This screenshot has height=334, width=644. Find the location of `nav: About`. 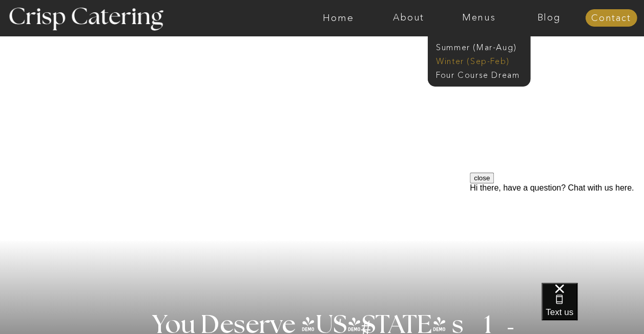

nav: About is located at coordinates (409, 18).